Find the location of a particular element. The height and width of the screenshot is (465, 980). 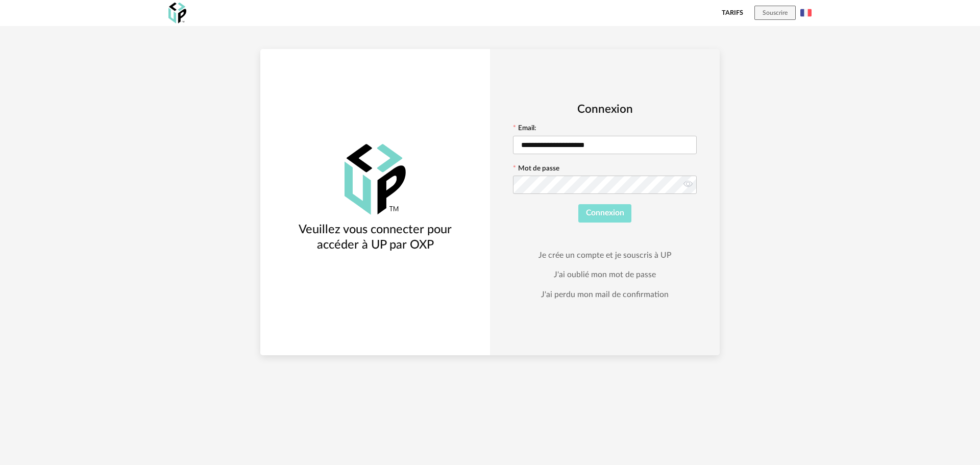

button: Souscrire is located at coordinates (775, 13).